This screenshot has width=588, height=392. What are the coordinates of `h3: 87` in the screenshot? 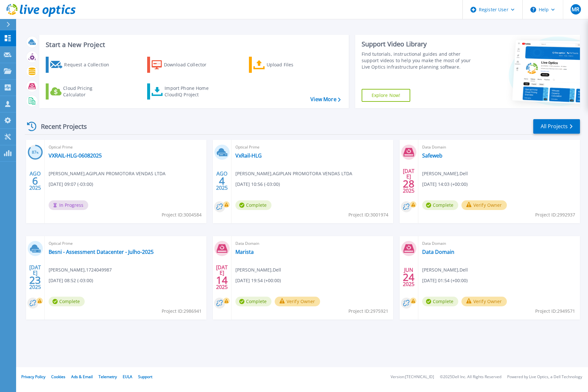 It's located at (35, 153).